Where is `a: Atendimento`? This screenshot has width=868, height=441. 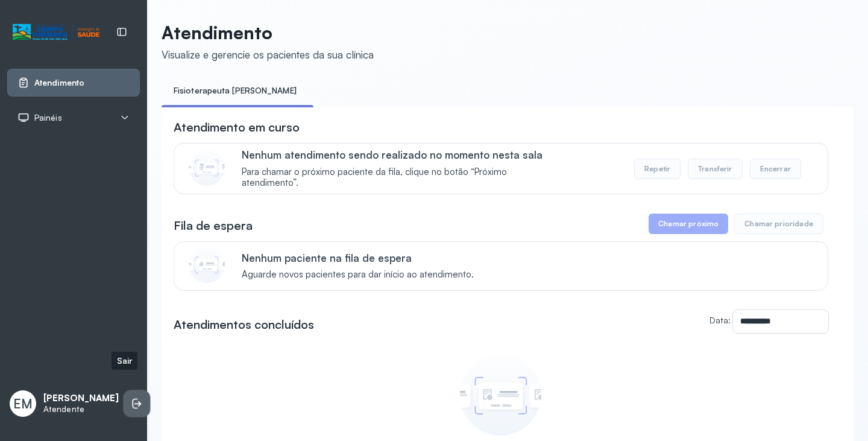 a: Atendimento is located at coordinates (73, 83).